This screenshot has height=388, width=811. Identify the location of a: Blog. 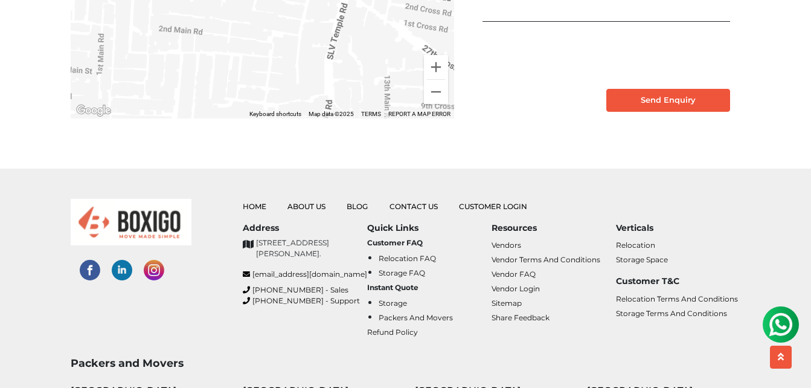
(357, 206).